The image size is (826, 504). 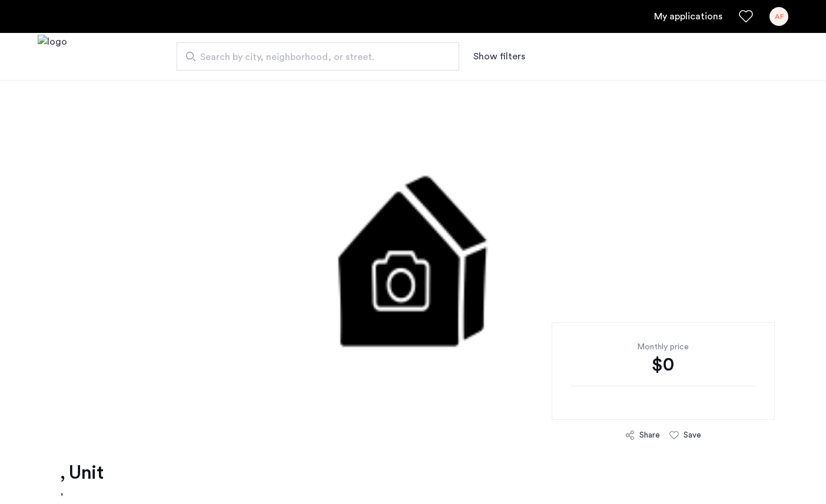 I want to click on img: 2.gif, so click(x=413, y=257).